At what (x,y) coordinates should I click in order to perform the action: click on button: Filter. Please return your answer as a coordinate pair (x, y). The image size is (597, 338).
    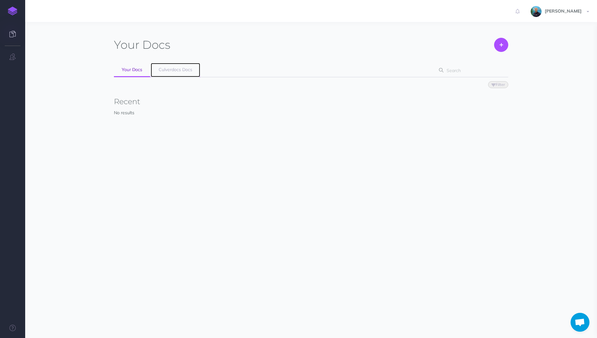
    Looking at the image, I should click on (498, 85).